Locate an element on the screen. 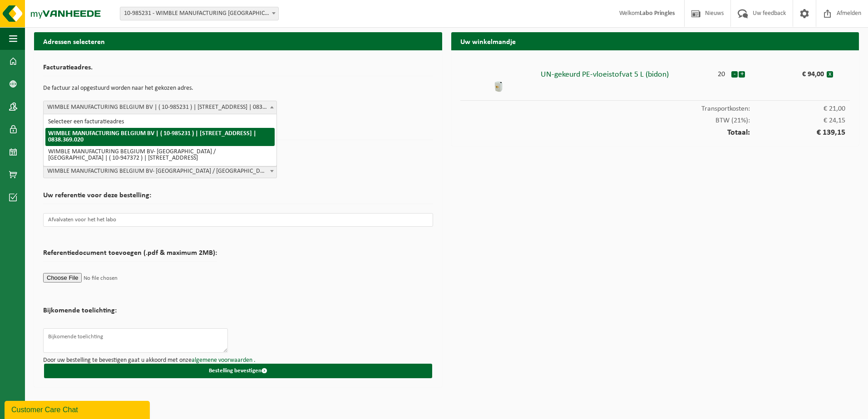  img: 01-999902 is located at coordinates (502, 80).